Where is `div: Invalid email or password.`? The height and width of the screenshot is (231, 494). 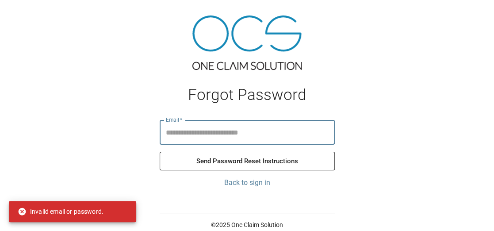 div: Invalid email or password. is located at coordinates (61, 211).